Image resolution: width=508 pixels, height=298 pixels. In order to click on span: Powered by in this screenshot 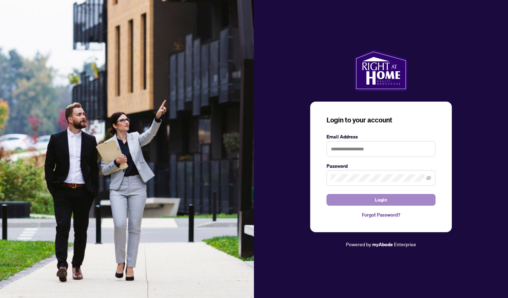, I will do `click(358, 244)`.